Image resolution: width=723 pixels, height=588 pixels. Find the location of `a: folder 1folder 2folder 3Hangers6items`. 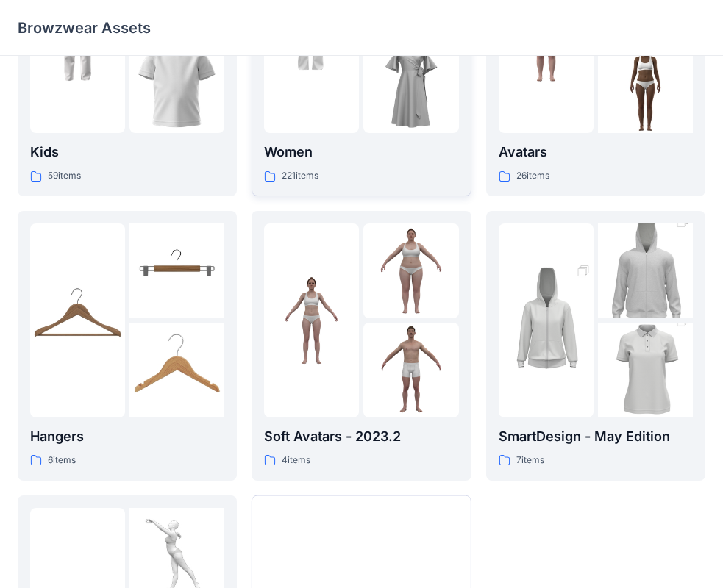

a: folder 1folder 2folder 3Hangers6items is located at coordinates (127, 346).